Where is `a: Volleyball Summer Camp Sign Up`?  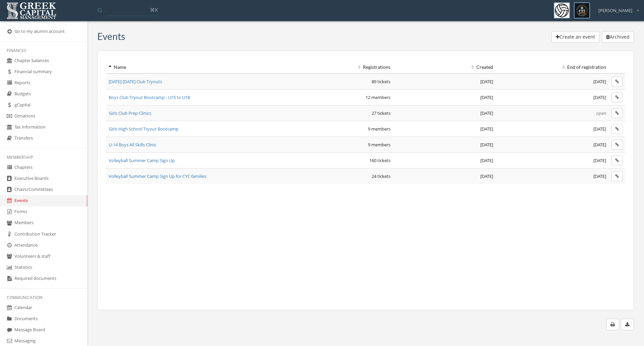 a: Volleyball Summer Camp Sign Up is located at coordinates (142, 161).